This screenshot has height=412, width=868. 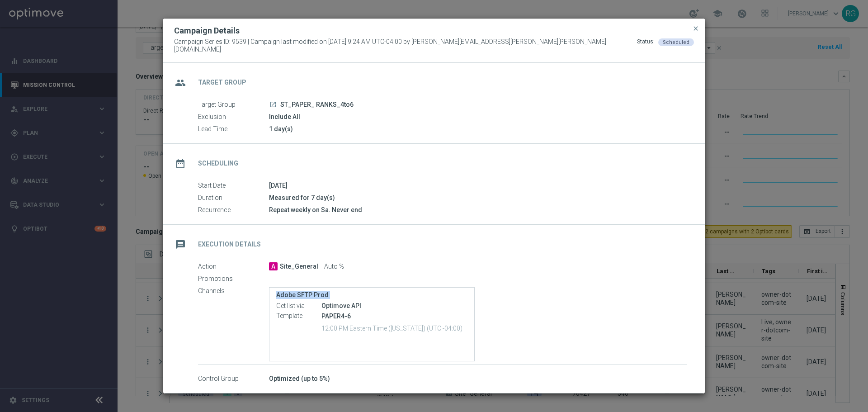 I want to click on label: Lead Time, so click(x=233, y=129).